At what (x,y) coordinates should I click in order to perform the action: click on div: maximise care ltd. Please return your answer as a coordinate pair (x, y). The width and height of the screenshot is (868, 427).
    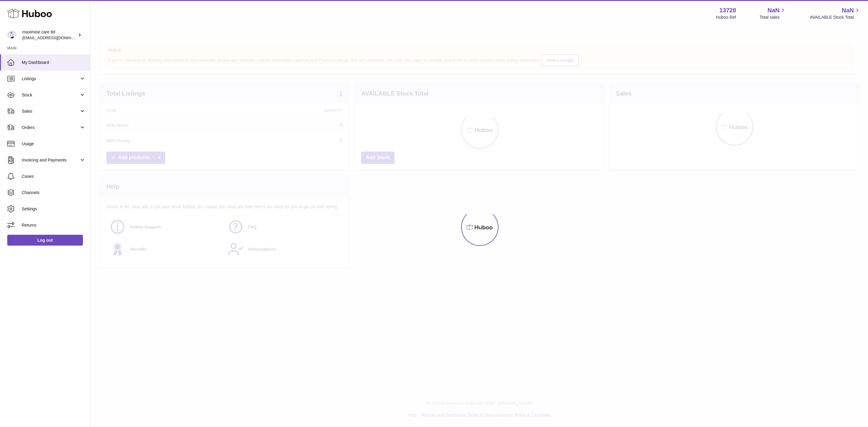
    Looking at the image, I should click on (50, 35).